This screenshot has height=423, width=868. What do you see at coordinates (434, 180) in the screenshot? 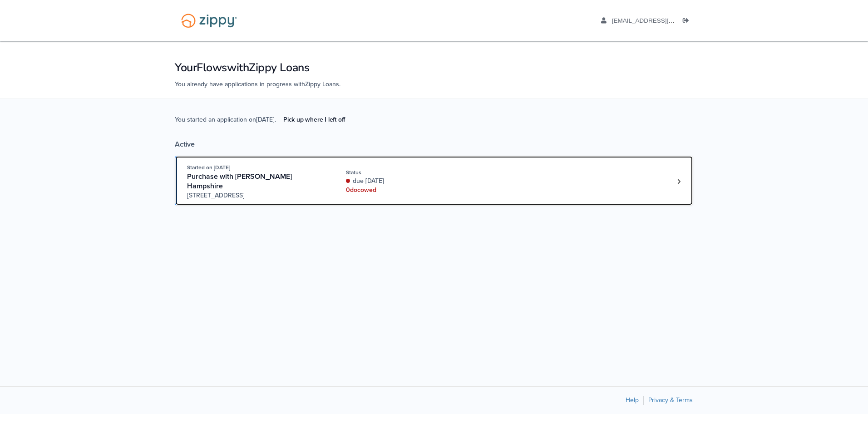
I see `a: Open loan 4223940` at bounding box center [434, 180].